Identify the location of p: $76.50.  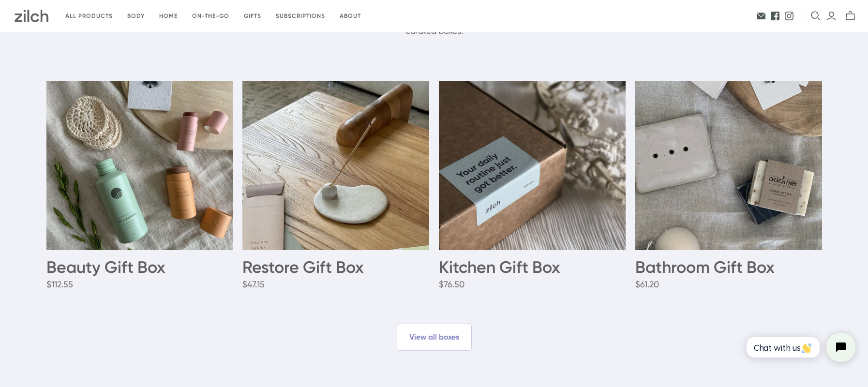
(532, 284).